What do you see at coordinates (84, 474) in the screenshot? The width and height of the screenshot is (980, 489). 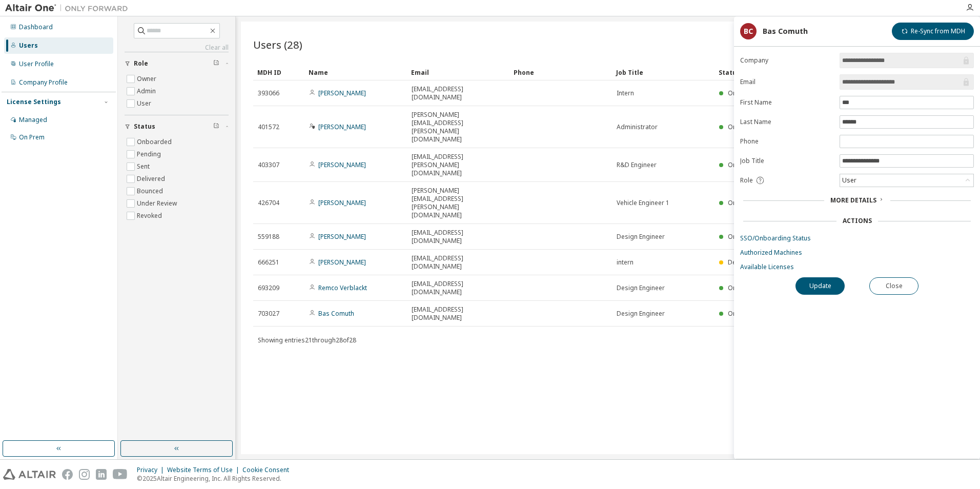 I see `img: instagram.svg` at bounding box center [84, 474].